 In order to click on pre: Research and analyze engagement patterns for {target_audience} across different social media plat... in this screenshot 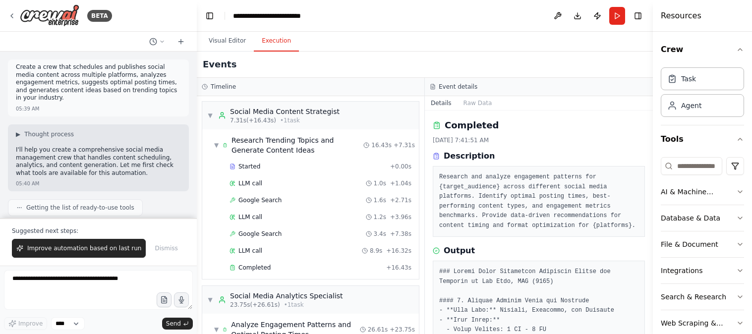, I will do `click(539, 201)`.